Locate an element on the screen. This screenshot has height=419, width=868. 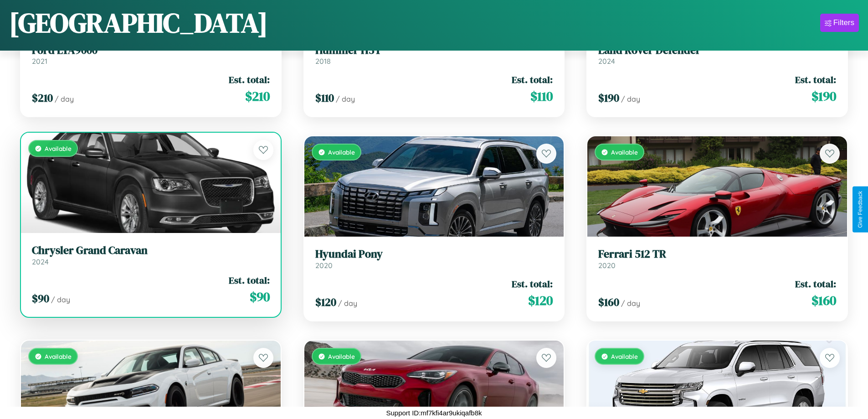
span: 2018 is located at coordinates (323, 61).